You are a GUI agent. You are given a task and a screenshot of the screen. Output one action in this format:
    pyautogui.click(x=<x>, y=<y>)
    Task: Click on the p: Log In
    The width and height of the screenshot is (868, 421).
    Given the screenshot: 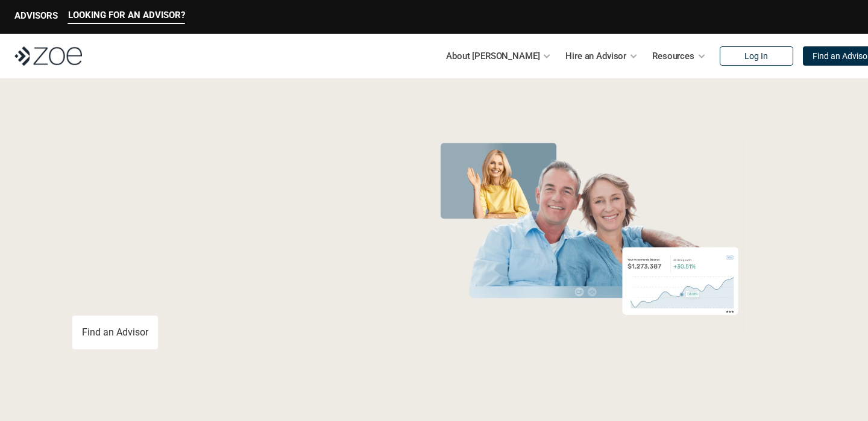 What is the action you would take?
    pyautogui.click(x=756, y=56)
    